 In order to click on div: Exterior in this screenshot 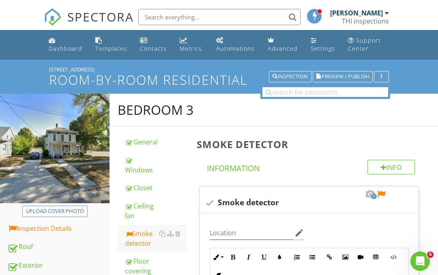, I will do `click(58, 261)`.